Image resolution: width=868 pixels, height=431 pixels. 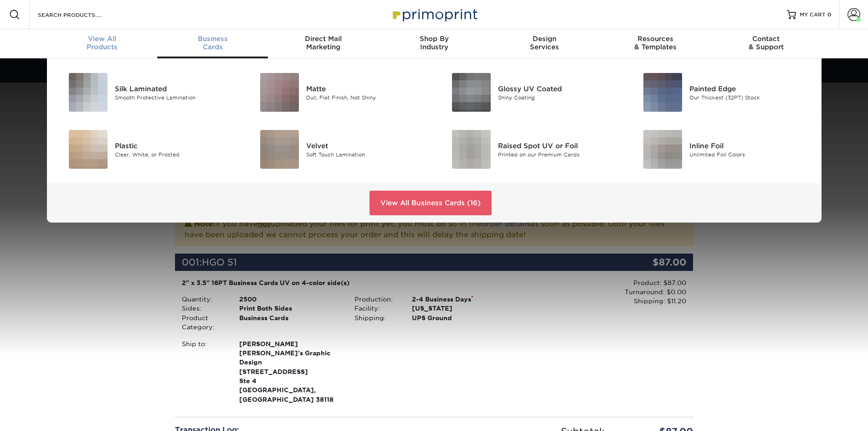 I want to click on a: Painted Edge Business Cards Painted Edge Our Thickest (32PT) Stock, so click(x=721, y=92).